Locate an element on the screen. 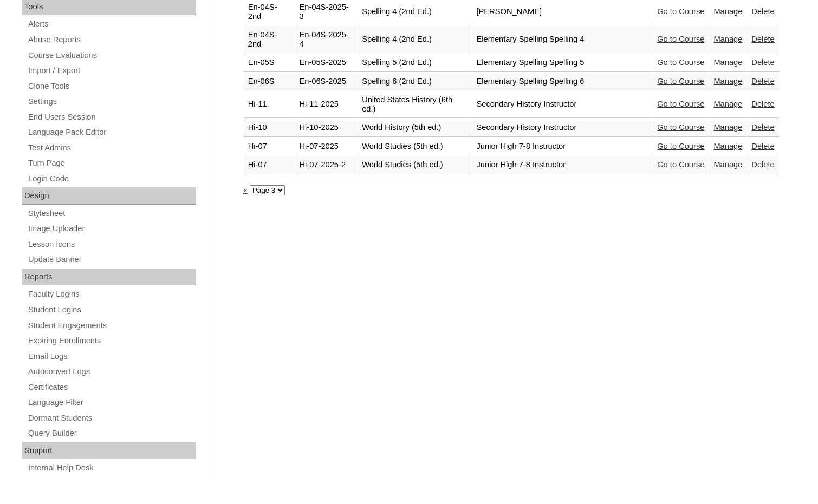  a: Abuse Reports is located at coordinates (112, 39).